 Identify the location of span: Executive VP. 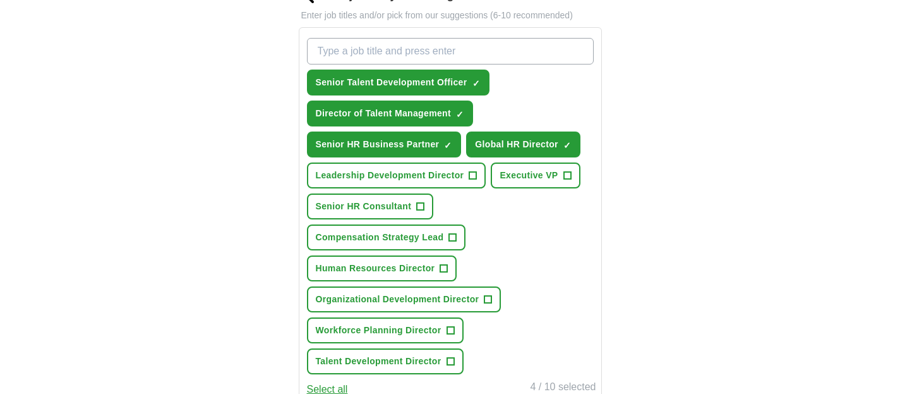
(529, 175).